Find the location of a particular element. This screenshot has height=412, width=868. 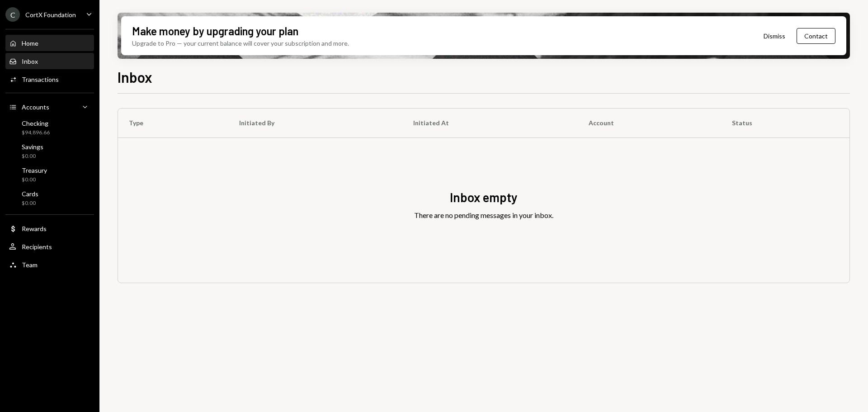

div: Treasury is located at coordinates (34, 170).